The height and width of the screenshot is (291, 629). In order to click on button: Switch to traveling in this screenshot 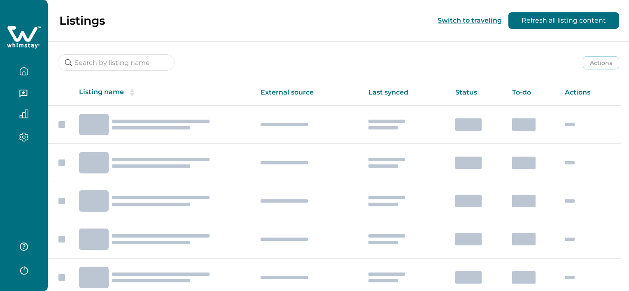, I will do `click(470, 20)`.